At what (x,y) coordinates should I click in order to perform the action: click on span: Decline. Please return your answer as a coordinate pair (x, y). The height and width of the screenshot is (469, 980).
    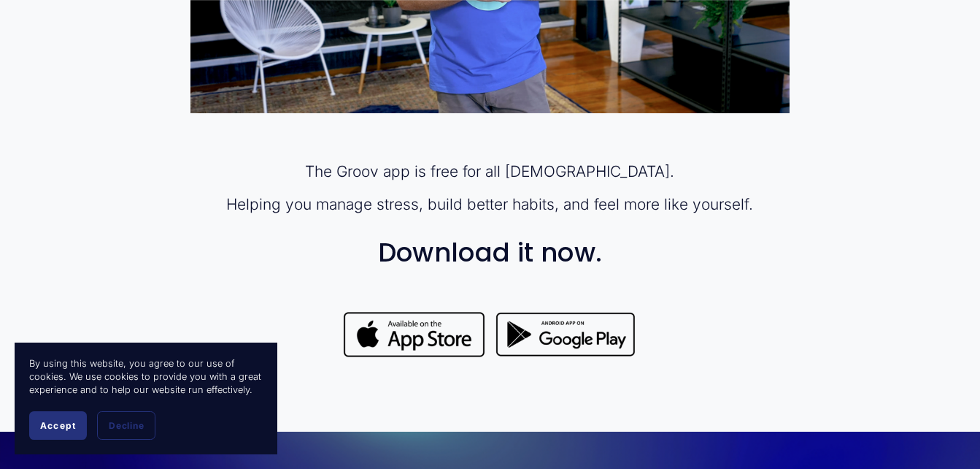
    Looking at the image, I should click on (126, 425).